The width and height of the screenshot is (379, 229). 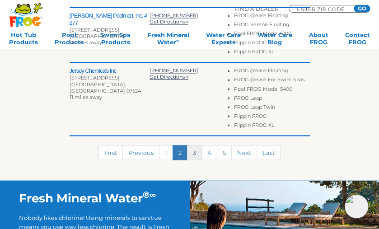 What do you see at coordinates (95, 198) in the screenshot?
I see `h2: Fresh Mineral Water` at bounding box center [95, 198].